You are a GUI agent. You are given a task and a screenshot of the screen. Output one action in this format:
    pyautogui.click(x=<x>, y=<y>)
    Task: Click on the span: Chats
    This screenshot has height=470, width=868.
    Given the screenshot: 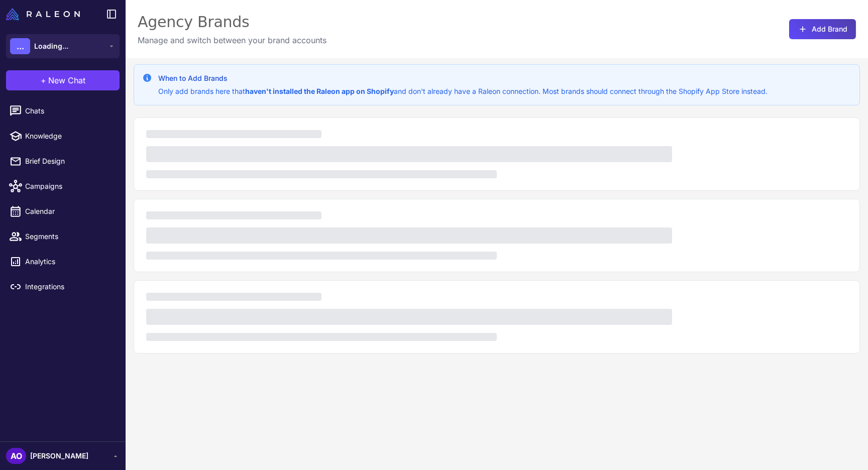 What is the action you would take?
    pyautogui.click(x=69, y=111)
    